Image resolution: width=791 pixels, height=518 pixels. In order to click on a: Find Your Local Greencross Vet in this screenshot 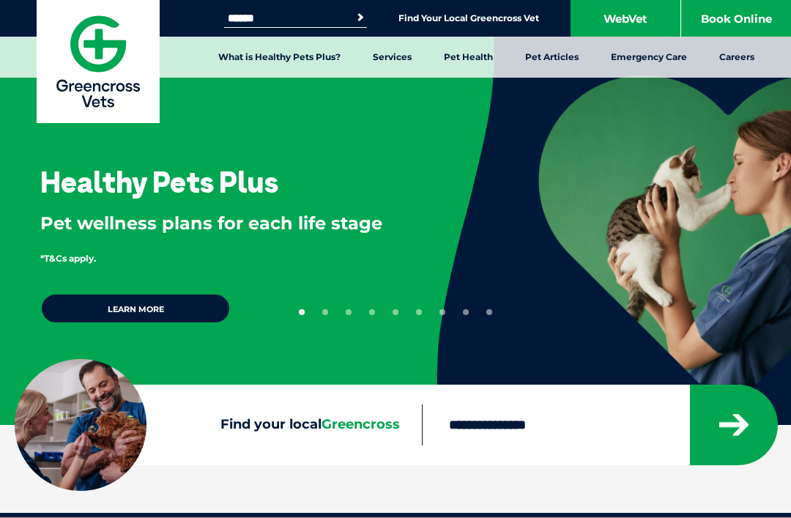, I will do `click(469, 18)`.